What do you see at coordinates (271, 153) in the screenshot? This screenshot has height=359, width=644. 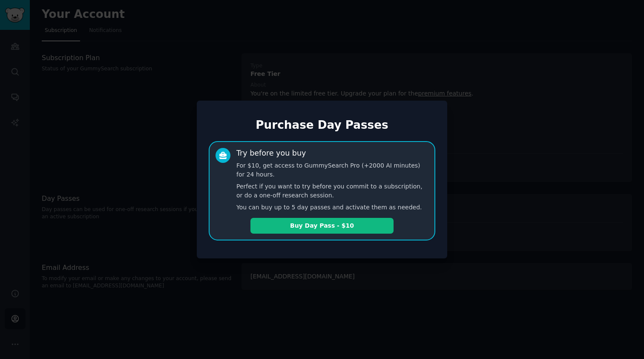 I see `div: Try before you buy` at bounding box center [271, 153].